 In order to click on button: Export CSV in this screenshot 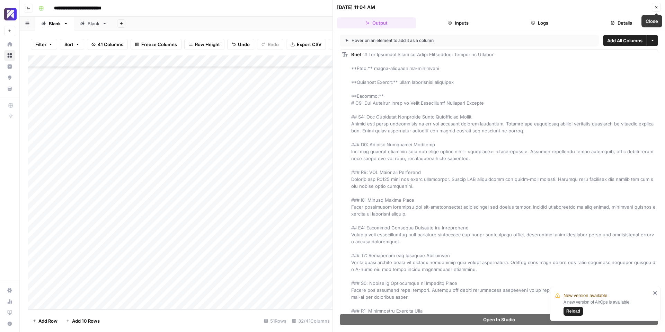, I will do `click(306, 44)`.